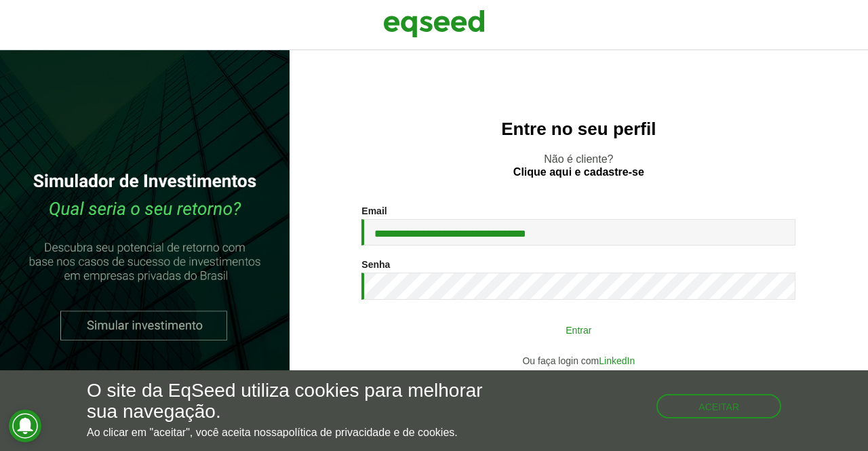  What do you see at coordinates (578, 172) in the screenshot?
I see `a: Clique aqui e cadastre-se` at bounding box center [578, 172].